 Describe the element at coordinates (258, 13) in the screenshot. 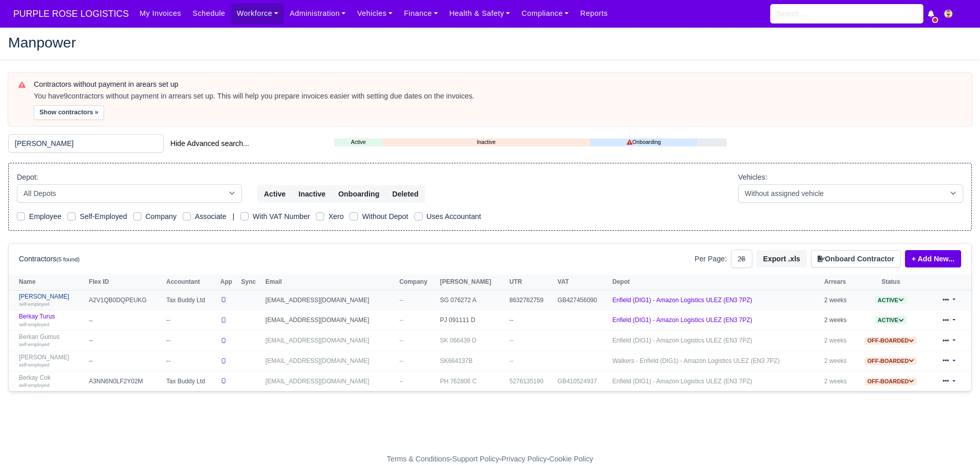

I see `a: Workforce` at that location.